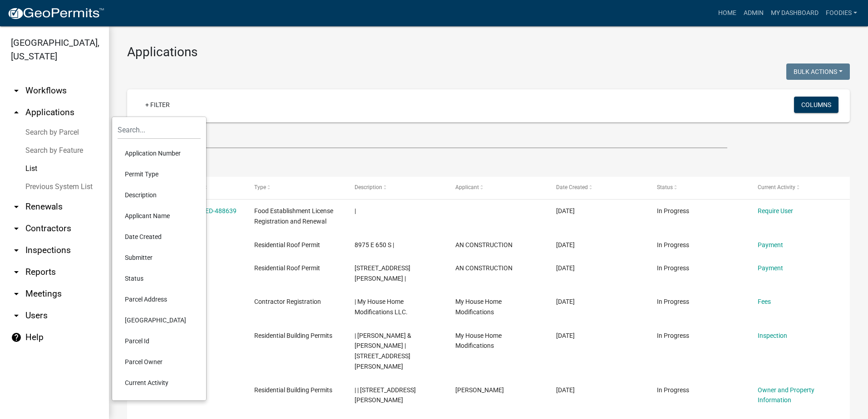 The height and width of the screenshot is (419, 868). I want to click on a: Home, so click(727, 13).